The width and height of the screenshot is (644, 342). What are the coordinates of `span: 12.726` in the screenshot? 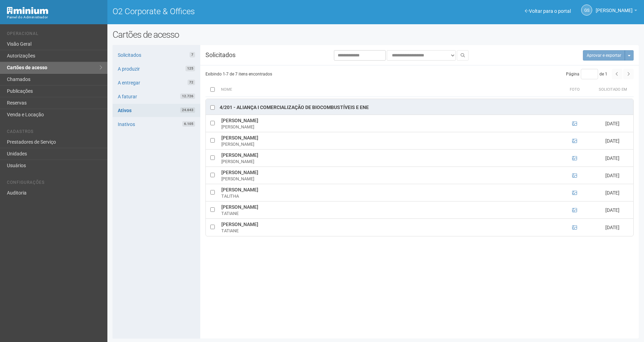 It's located at (187, 96).